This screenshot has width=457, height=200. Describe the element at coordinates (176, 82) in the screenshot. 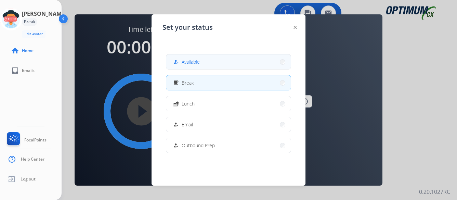

I see `mat-icon: free_breakfast` at that location.